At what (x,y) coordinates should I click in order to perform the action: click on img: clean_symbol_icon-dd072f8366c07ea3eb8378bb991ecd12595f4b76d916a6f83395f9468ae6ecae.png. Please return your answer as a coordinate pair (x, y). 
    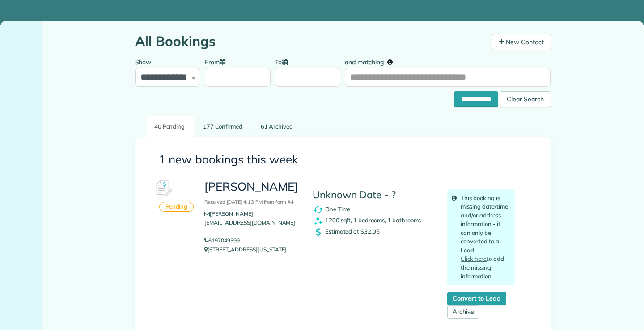
    Looking at the image, I should click on (318, 221).